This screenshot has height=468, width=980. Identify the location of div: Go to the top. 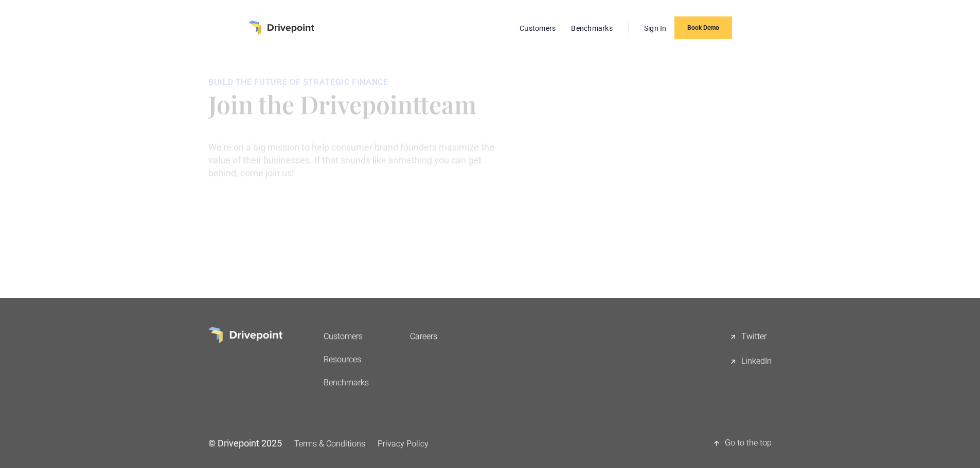
(748, 443).